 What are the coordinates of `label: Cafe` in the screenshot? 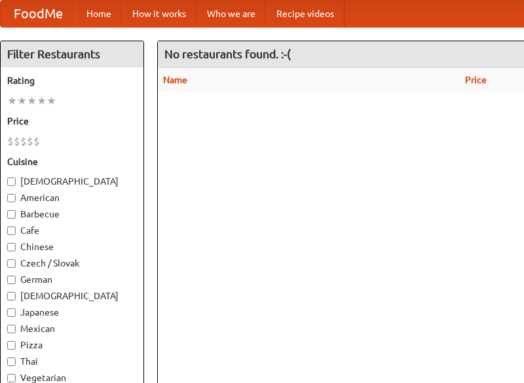 It's located at (72, 231).